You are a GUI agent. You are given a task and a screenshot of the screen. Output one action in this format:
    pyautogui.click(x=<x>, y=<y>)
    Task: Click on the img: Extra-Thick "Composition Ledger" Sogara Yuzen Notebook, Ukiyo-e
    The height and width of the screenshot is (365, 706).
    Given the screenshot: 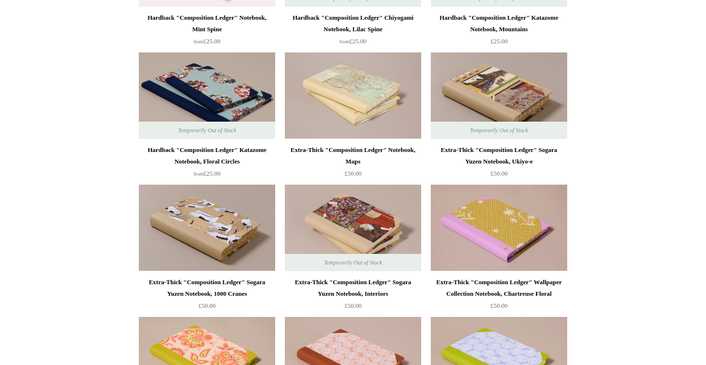 What is the action you would take?
    pyautogui.click(x=499, y=96)
    